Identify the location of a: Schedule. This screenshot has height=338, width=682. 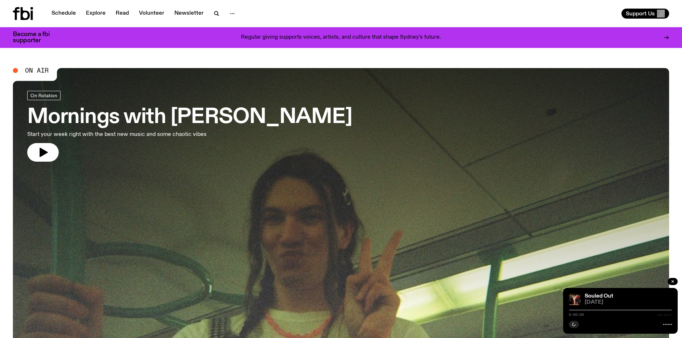
(64, 14).